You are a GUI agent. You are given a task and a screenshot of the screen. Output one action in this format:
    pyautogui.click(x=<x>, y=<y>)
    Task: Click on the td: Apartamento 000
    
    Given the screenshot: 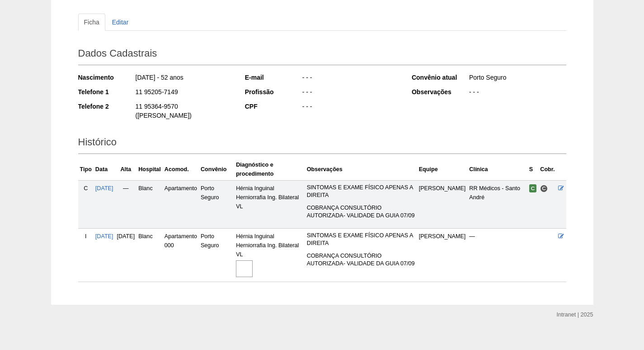 What is the action you would take?
    pyautogui.click(x=181, y=255)
    